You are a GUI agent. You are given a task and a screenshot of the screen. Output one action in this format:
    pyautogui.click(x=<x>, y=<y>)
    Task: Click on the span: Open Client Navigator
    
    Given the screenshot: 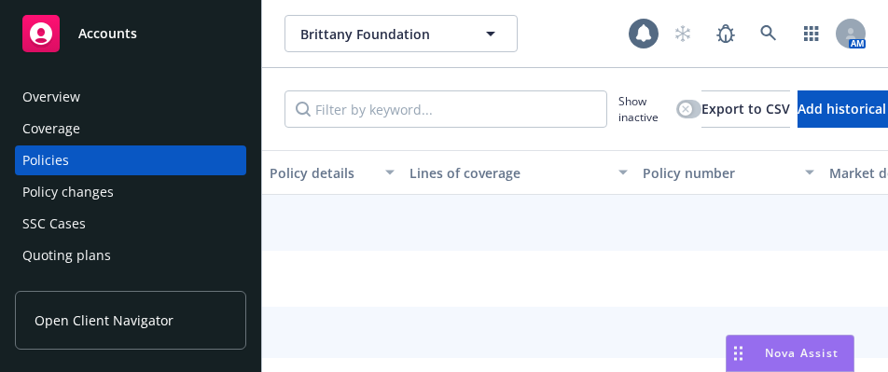 What is the action you would take?
    pyautogui.click(x=104, y=320)
    